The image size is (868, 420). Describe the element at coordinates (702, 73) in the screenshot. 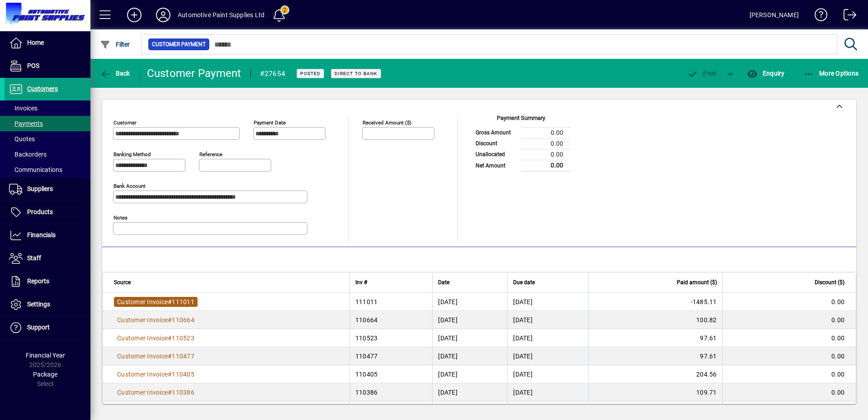

I see `button: Post` at that location.